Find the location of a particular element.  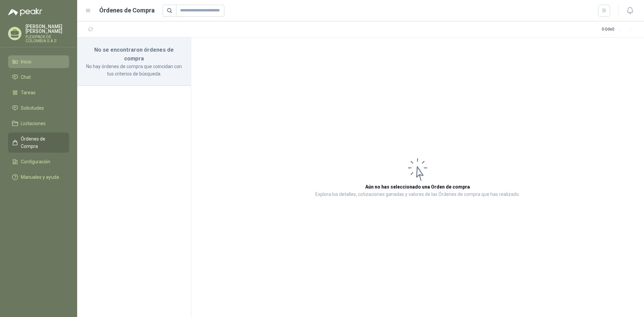

a: Inicio is located at coordinates (39, 62).